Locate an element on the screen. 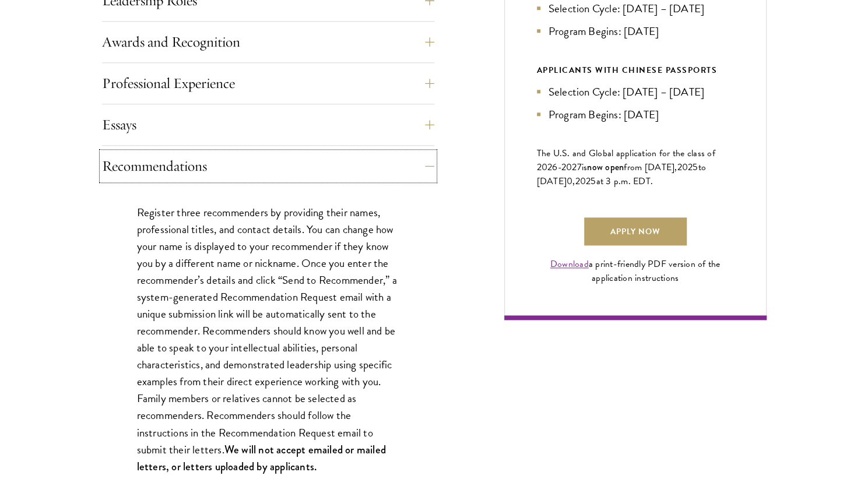 Image resolution: width=868 pixels, height=486 pixels. span: -202 is located at coordinates (567, 167).